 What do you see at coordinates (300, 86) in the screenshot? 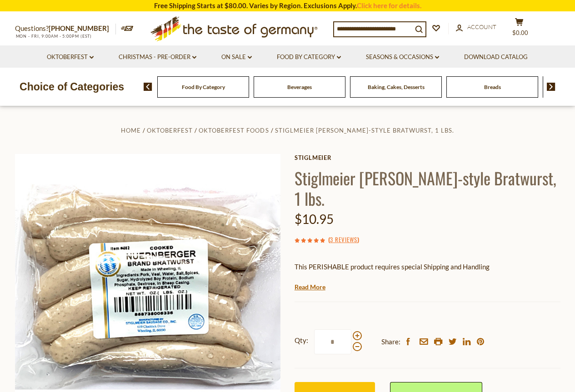
I see `span: Beverages` at bounding box center [300, 86].